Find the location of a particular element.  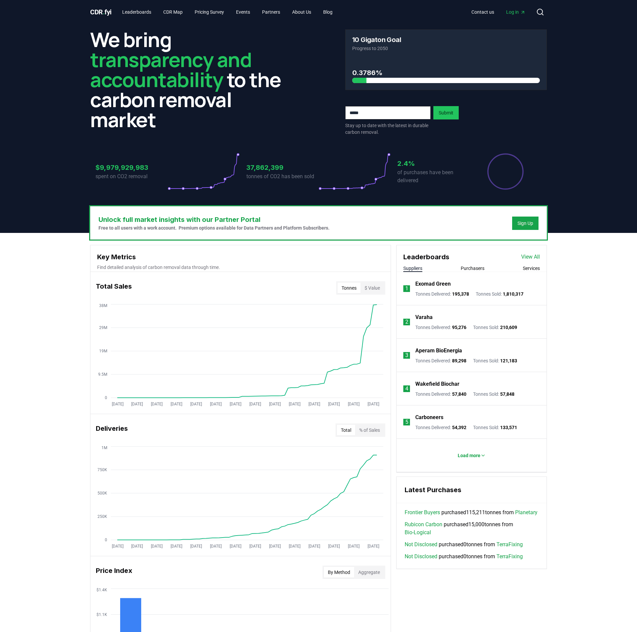

h3: Key Metrics is located at coordinates (240, 257).